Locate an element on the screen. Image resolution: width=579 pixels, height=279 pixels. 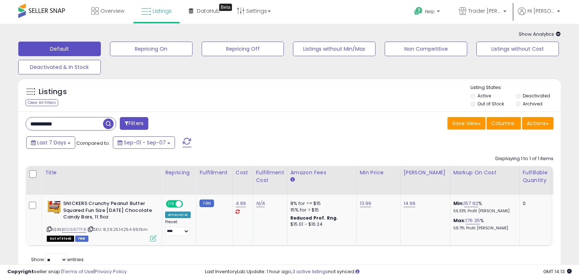
a: 4.99 is located at coordinates (241, 204).